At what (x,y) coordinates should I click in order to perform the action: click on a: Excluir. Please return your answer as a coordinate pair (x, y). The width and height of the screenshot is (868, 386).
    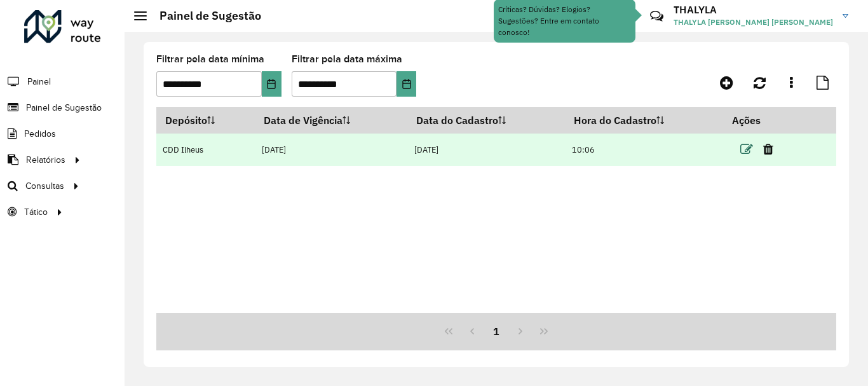
    Looking at the image, I should click on (769, 149).